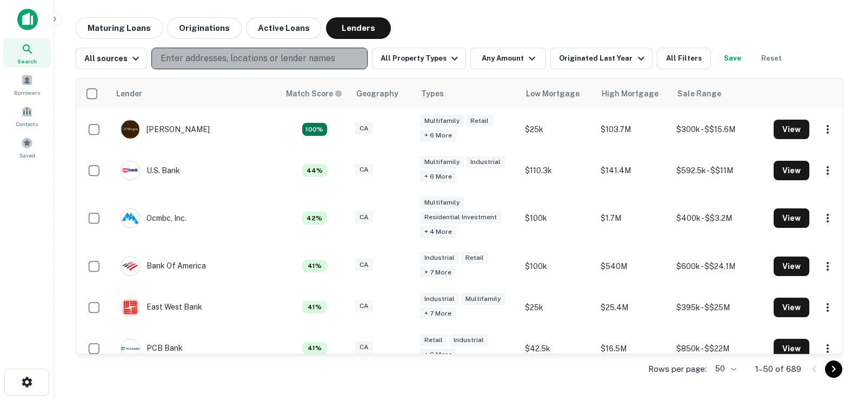  Describe the element at coordinates (633, 170) in the screenshot. I see `td: $141.4M` at that location.